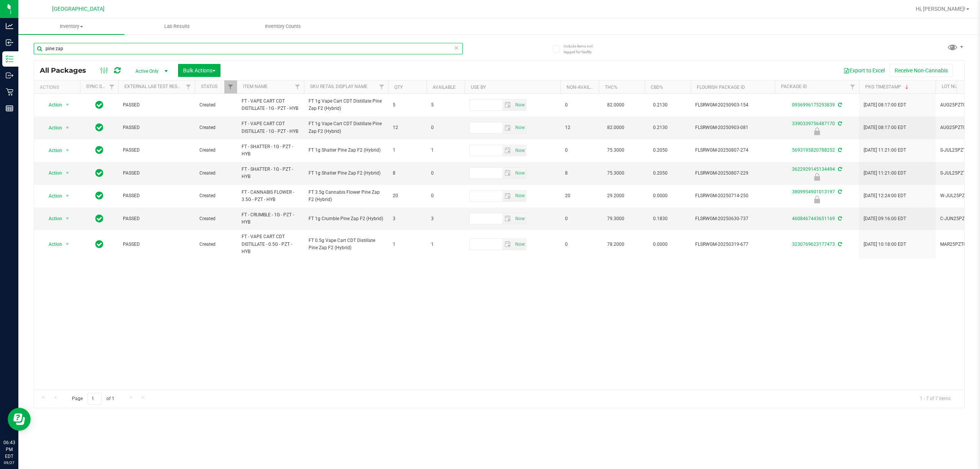 This screenshot has width=980, height=469. Describe the element at coordinates (616, 195) in the screenshot. I see `span: 29.2000` at that location.